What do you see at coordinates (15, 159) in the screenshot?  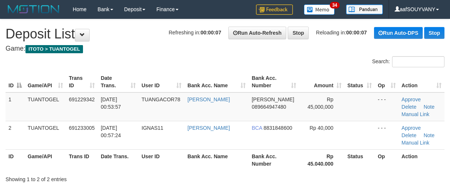 I see `th: ID` at bounding box center [15, 159].